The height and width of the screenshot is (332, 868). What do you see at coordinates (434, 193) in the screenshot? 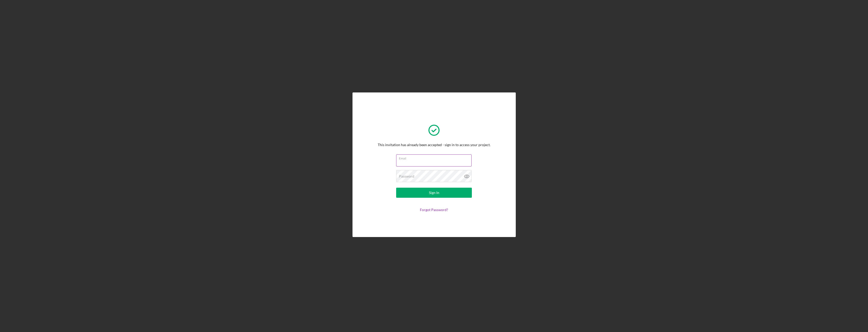
I see `div: Sign In` at bounding box center [434, 193].